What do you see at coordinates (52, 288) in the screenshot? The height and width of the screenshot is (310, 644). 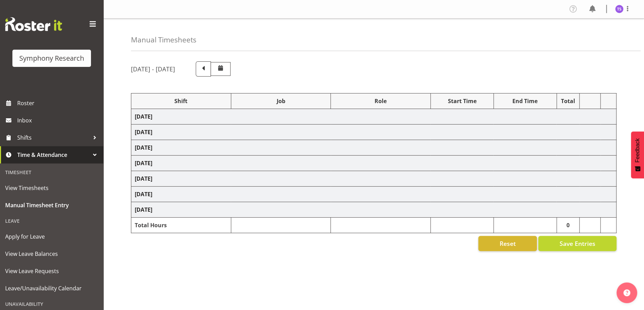 I see `a: Leave/Unavailability Calendar` at bounding box center [52, 288].